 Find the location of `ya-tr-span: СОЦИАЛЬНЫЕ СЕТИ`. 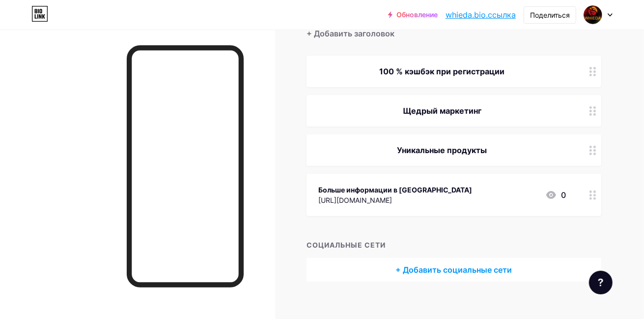

ya-tr-span: СОЦИАЛЬНЫЕ СЕТИ is located at coordinates (346, 245).